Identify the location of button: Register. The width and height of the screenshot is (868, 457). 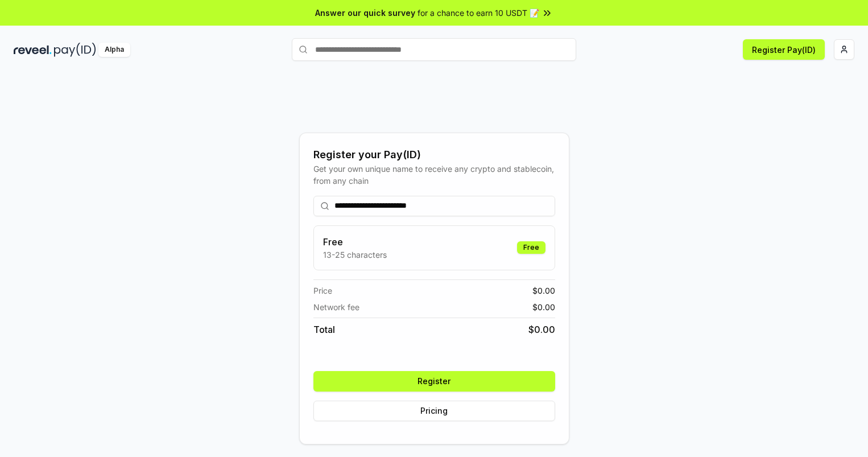
(434, 381).